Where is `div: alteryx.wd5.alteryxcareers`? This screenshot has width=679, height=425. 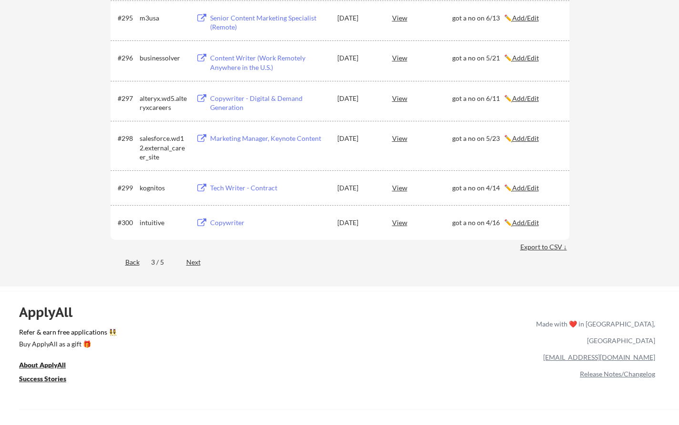
div: alteryx.wd5.alteryxcareers is located at coordinates (163, 103).